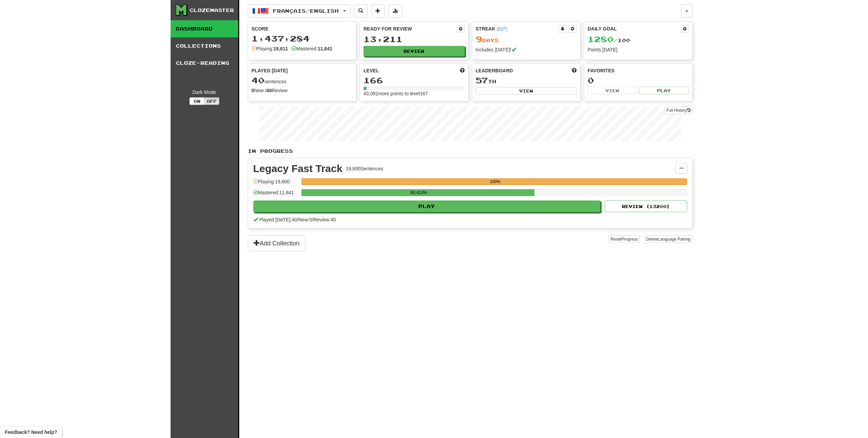 The width and height of the screenshot is (868, 438). Describe the element at coordinates (462, 71) in the screenshot. I see `span: Score more points to level up` at that location.